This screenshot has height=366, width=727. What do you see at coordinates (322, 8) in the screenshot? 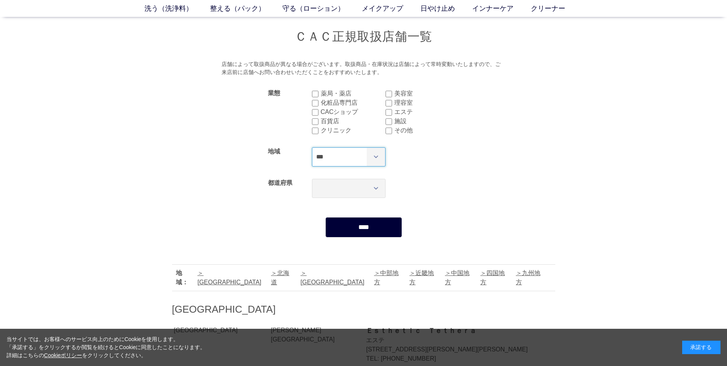
I see `a: 守る（ローション）` at bounding box center [322, 8].